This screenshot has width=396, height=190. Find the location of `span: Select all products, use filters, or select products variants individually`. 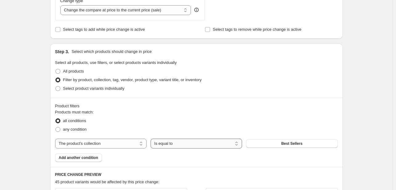

span: Select all products, use filters, or select products variants individually is located at coordinates (116, 63).